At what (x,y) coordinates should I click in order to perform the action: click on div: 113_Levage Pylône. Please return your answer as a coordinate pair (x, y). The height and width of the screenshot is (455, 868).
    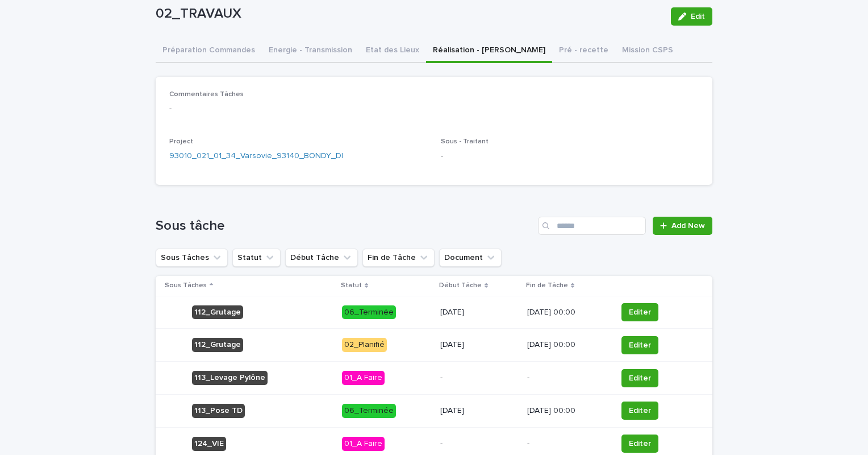
    Looking at the image, I should click on (229, 378).